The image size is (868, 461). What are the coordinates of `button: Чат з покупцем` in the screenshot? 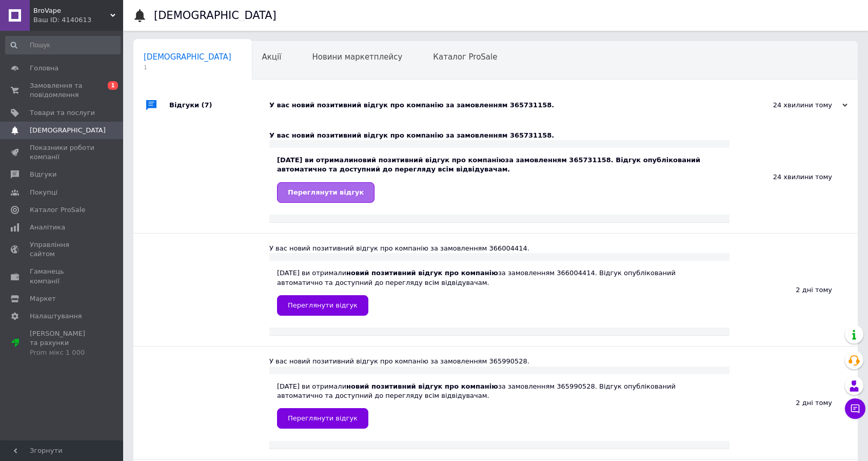 It's located at (855, 409).